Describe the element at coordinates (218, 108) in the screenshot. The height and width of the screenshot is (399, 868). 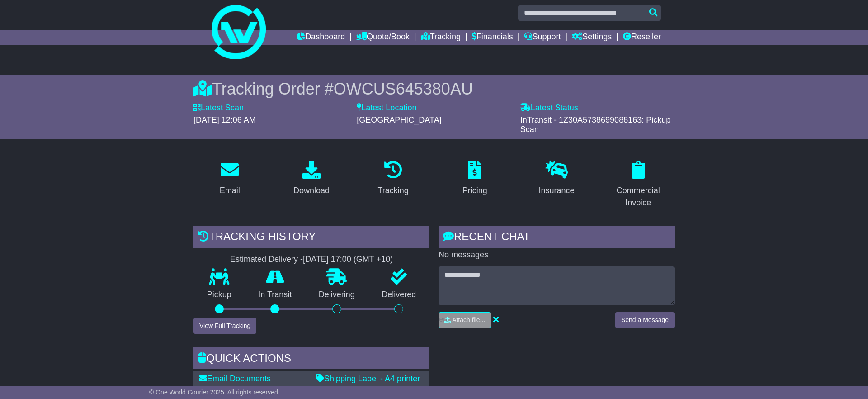
I see `label: Latest Scan` at that location.